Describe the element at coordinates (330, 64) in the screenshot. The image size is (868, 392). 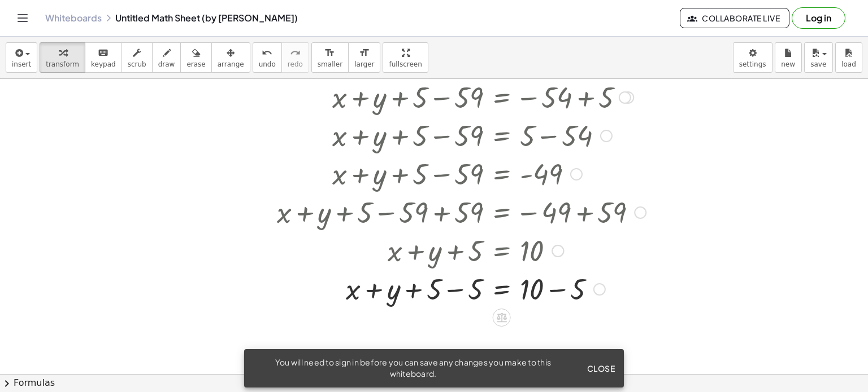
I see `span: smaller` at that location.